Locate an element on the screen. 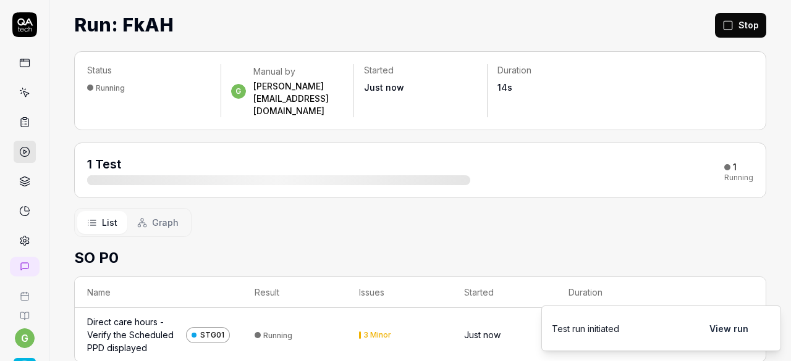 The image size is (791, 361). th: Issues is located at coordinates (398, 293).